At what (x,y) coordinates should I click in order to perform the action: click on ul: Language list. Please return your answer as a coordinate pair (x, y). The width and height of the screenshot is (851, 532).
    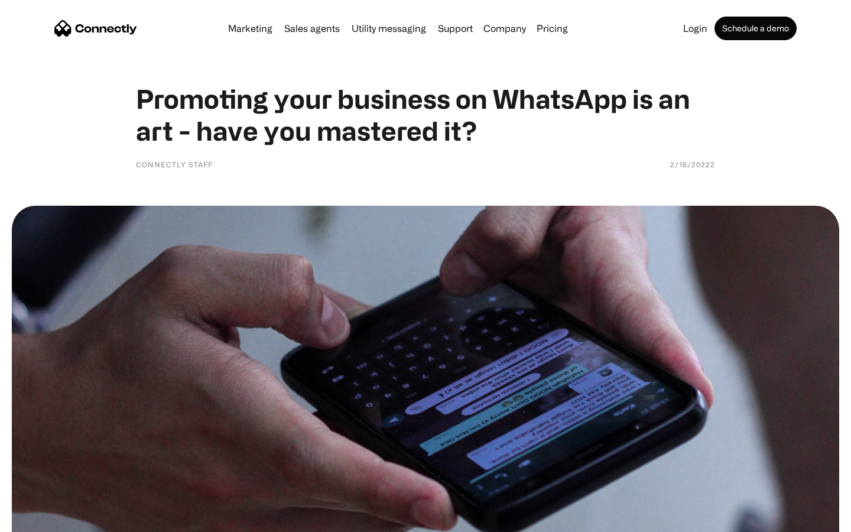
    Looking at the image, I should click on (47, 519).